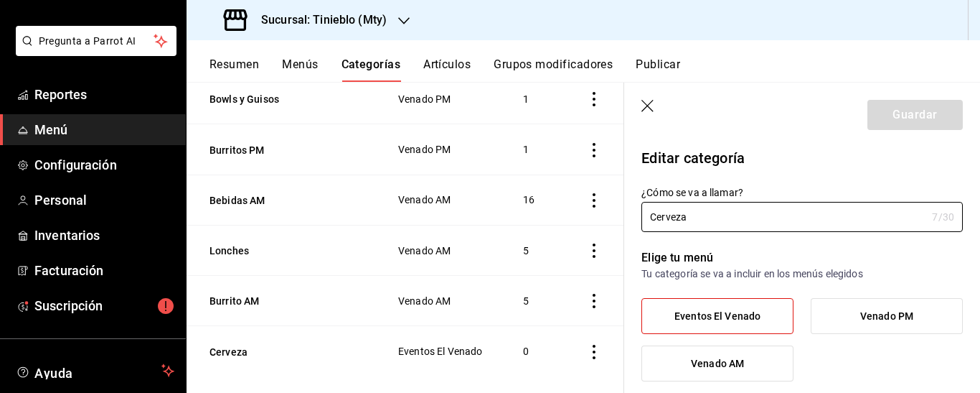  I want to click on span: Inventarios, so click(104, 235).